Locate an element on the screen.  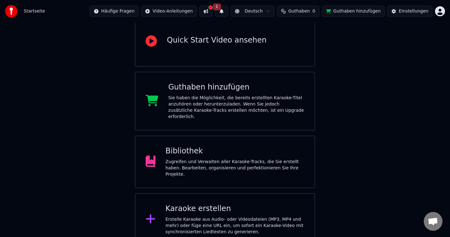
div: Karaoke erstellen is located at coordinates (235, 208).